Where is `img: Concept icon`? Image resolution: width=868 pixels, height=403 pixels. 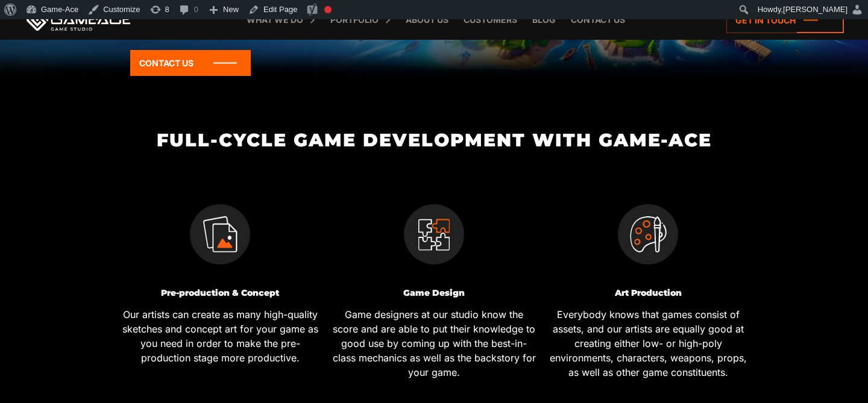 img: Concept icon is located at coordinates (220, 234).